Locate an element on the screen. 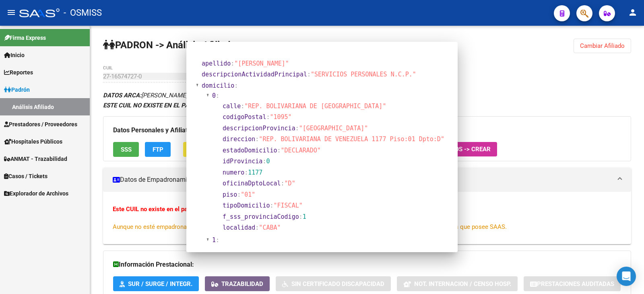 This screenshot has height=294, width=644. span: ANMAT - Trazabilidad is located at coordinates (35, 159).